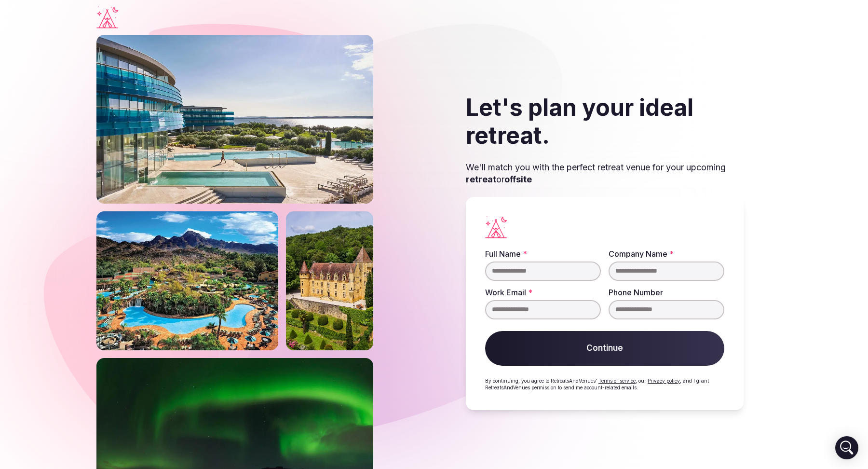  Describe the element at coordinates (107, 17) in the screenshot. I see `a: Visit the homepage` at that location.